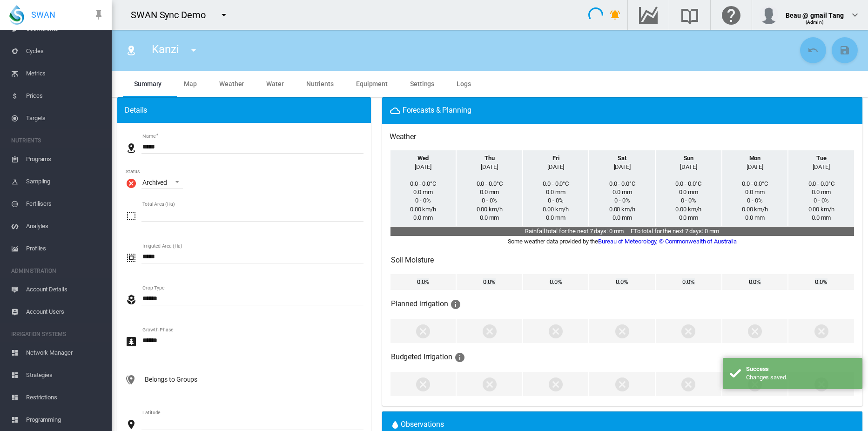  Describe the element at coordinates (489, 162) in the screenshot. I see `span: Thursday` at that location.